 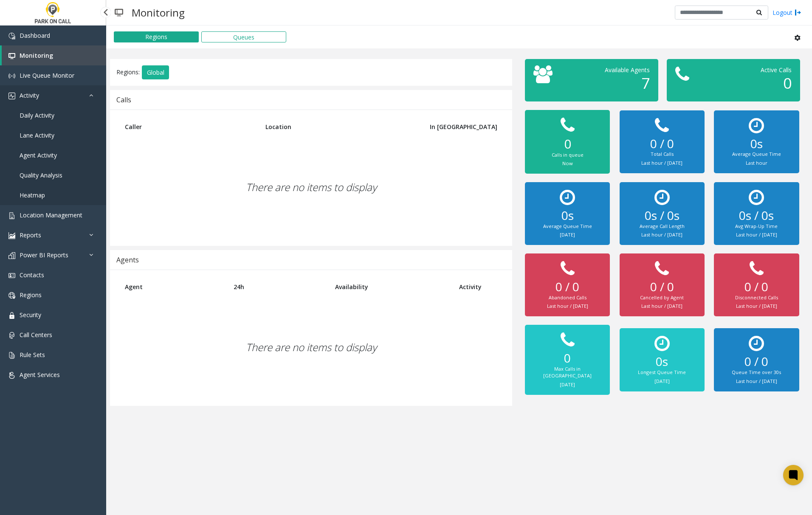 What do you see at coordinates (158, 12) in the screenshot?
I see `h3: Monitoring` at bounding box center [158, 12].